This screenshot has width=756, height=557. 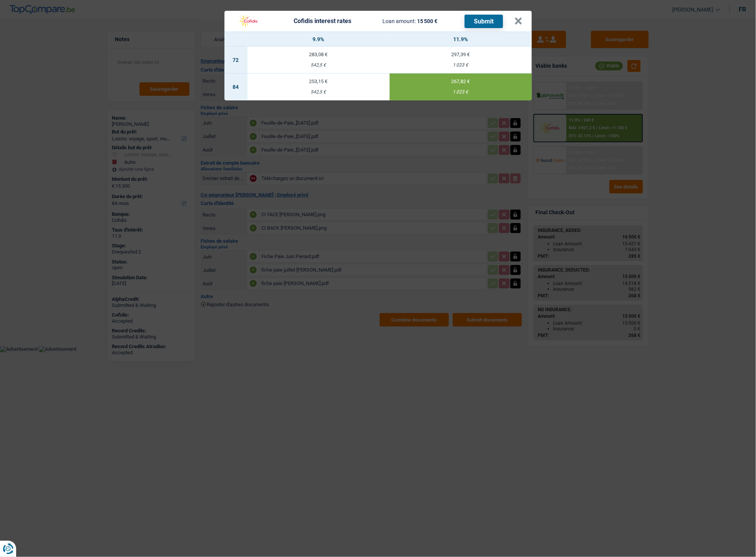 What do you see at coordinates (484, 21) in the screenshot?
I see `button: Submit` at bounding box center [484, 21].